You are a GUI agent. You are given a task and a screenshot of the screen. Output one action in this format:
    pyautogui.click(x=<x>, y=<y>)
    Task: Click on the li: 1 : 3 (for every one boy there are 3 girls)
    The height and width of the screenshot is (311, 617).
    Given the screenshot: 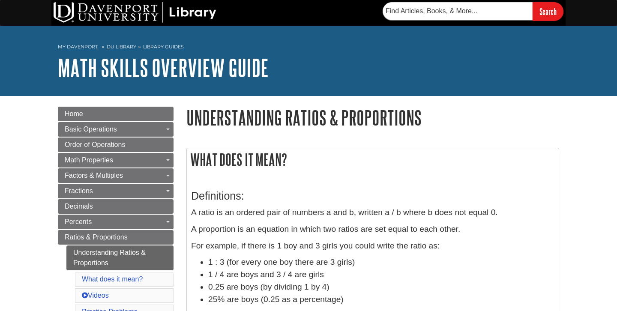 What is the action you would take?
    pyautogui.click(x=381, y=262)
    